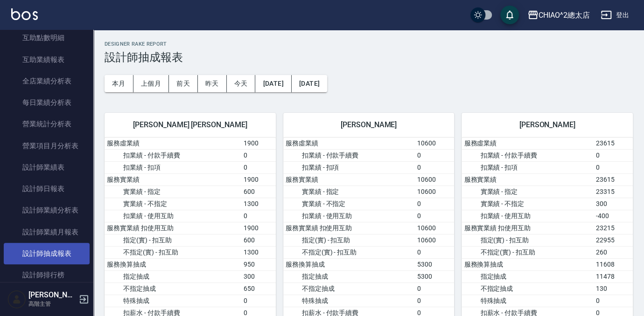  Describe the element at coordinates (613, 288) in the screenshot. I see `td: 130` at that location.